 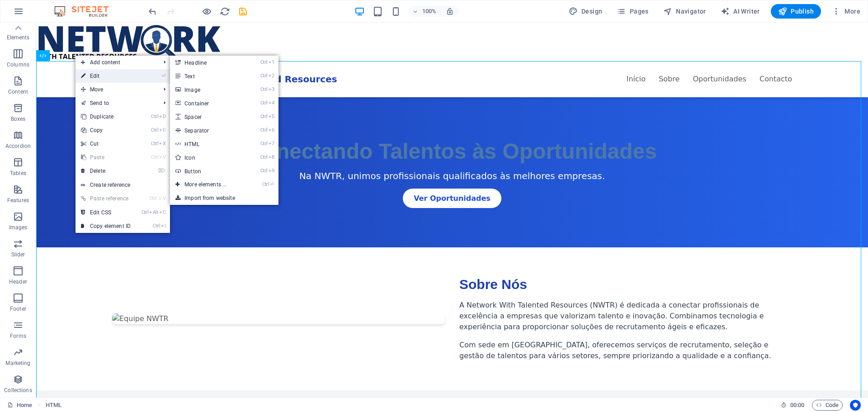 What do you see at coordinates (53, 405) in the screenshot?
I see `nav: breadcrumb` at bounding box center [53, 405].